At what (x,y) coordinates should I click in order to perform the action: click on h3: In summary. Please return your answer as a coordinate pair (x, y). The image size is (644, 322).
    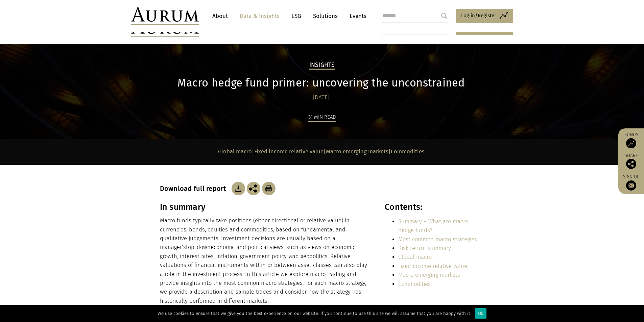
    Looking at the image, I should click on (265, 207).